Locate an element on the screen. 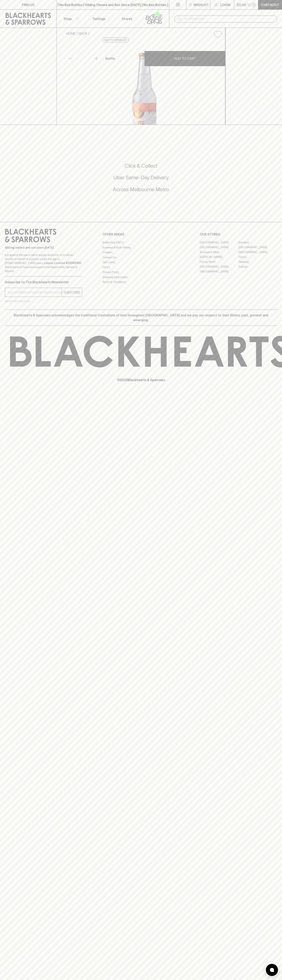 The width and height of the screenshot is (282, 980). input: e.g. jane@blackheartsandsparrows.com.au is located at coordinates (35, 292).